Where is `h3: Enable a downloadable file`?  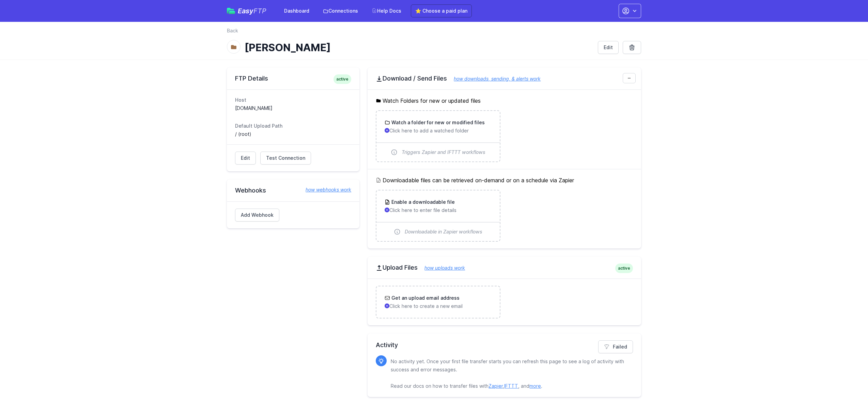
h3: Enable a downloadable file is located at coordinates (422, 202).